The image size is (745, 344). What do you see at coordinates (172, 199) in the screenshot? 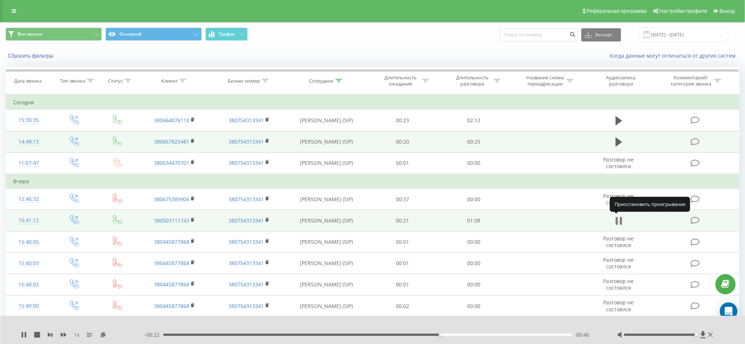
I see `a: 380675389906` at bounding box center [172, 199].